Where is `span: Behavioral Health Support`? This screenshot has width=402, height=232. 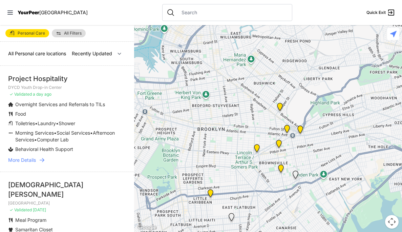
span: Behavioral Health Support is located at coordinates (44, 149).